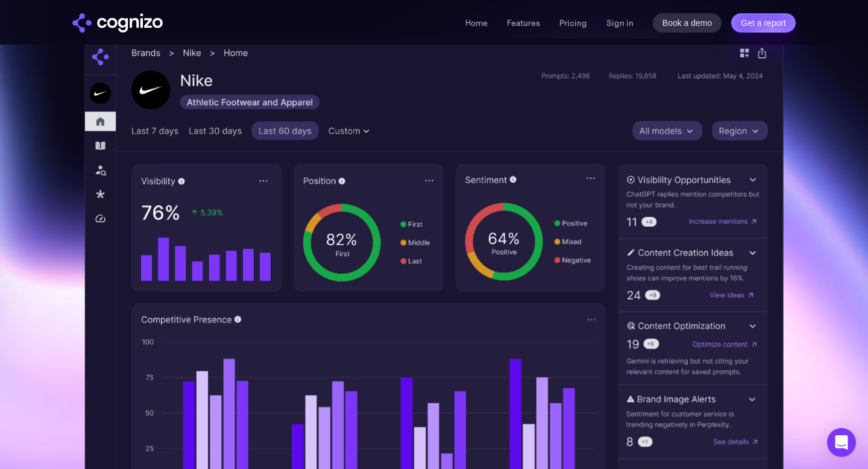  What do you see at coordinates (842, 443) in the screenshot?
I see `div: Open Intercom Messenger` at bounding box center [842, 443].